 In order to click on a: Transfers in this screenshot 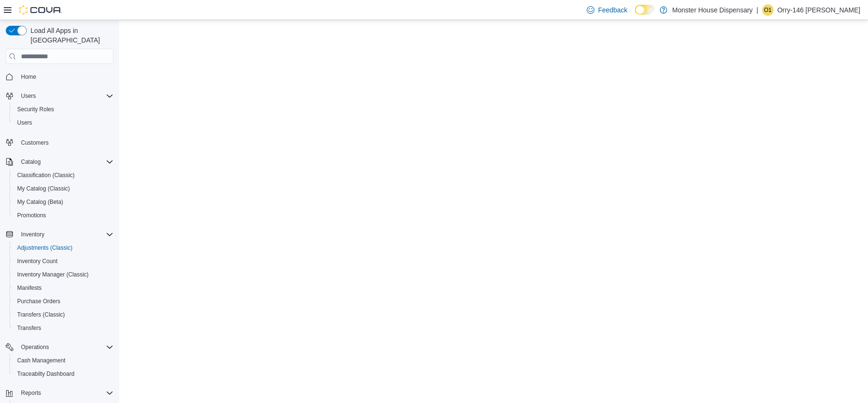, I will do `click(29, 328)`.